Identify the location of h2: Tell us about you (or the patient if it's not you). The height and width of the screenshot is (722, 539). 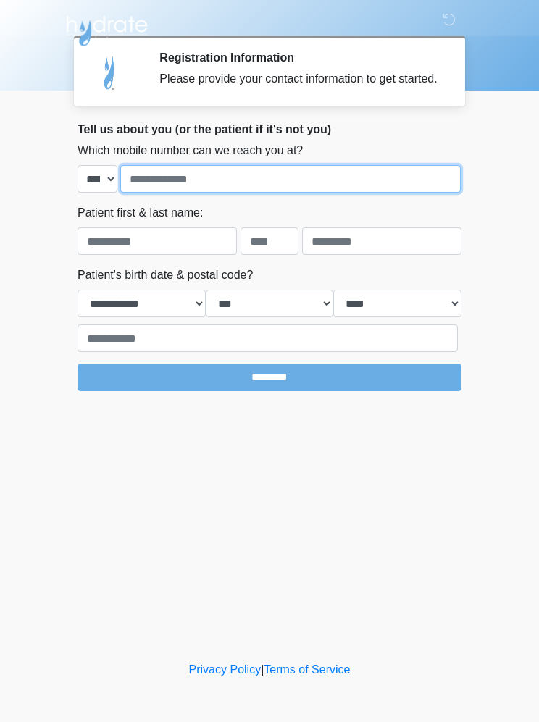
(269, 129).